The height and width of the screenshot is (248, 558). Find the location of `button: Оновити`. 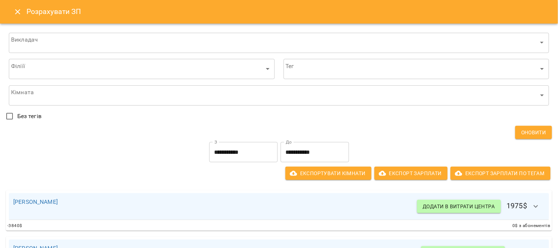

button: Оновити is located at coordinates (534, 133).